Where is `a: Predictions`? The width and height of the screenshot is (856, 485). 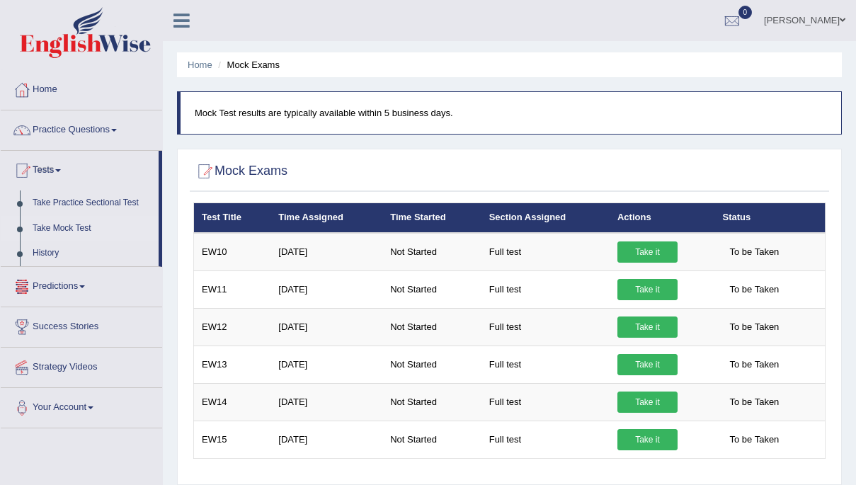
a: Predictions is located at coordinates (81, 285).